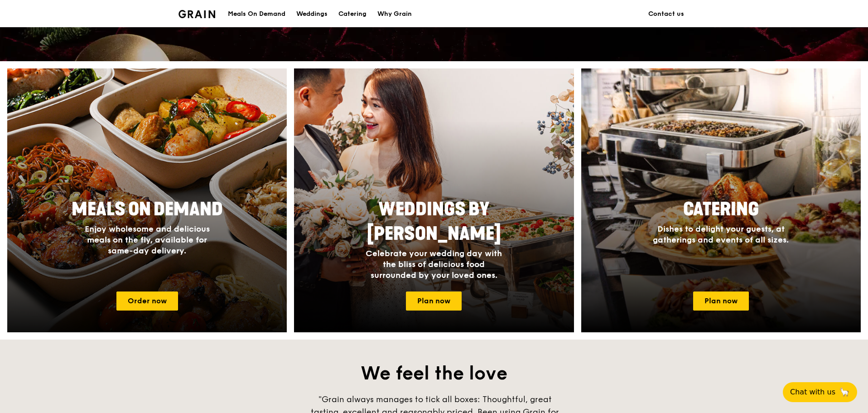  Describe the element at coordinates (352, 14) in the screenshot. I see `a: Catering` at that location.